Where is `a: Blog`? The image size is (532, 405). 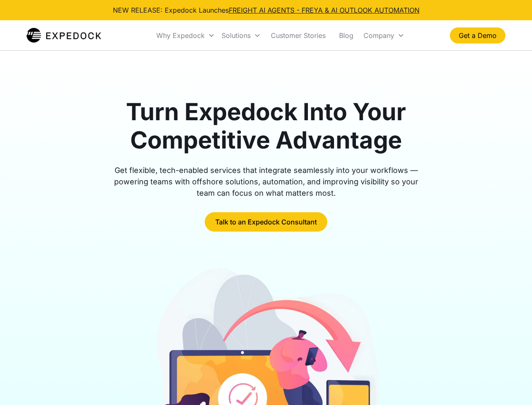
a: Blog is located at coordinates (346, 35).